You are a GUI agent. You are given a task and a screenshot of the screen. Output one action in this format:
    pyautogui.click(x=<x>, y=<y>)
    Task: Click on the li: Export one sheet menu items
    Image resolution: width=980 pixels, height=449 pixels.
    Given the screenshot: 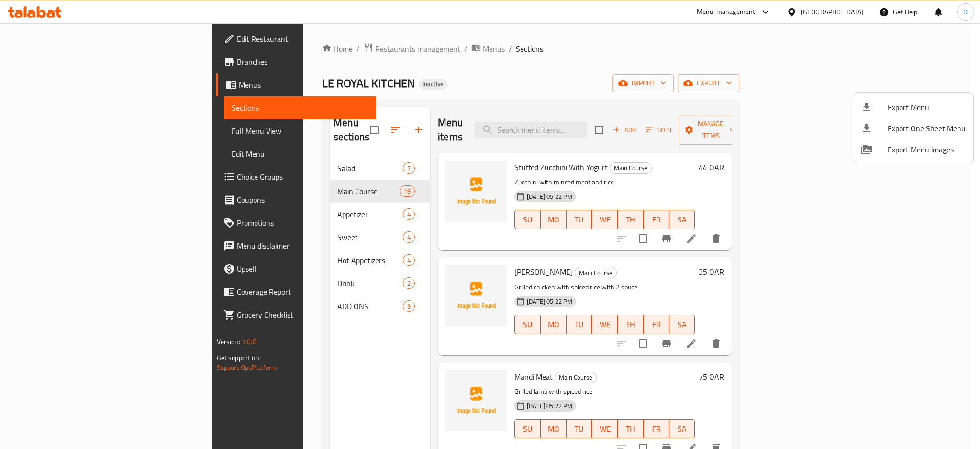 What is the action you would take?
    pyautogui.click(x=913, y=128)
    